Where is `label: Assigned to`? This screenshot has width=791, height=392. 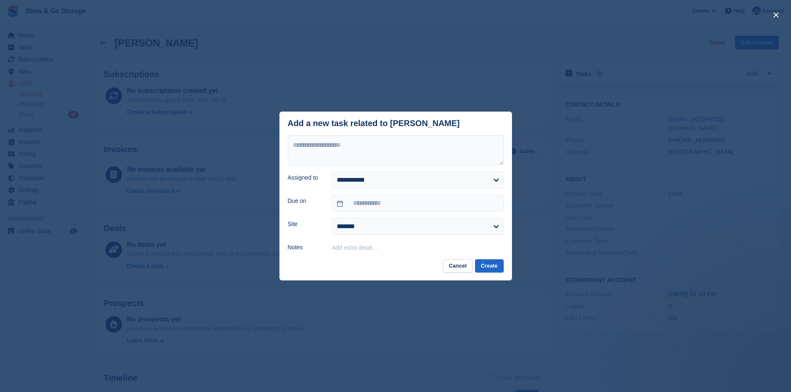
label: Assigned to is located at coordinates (305, 178).